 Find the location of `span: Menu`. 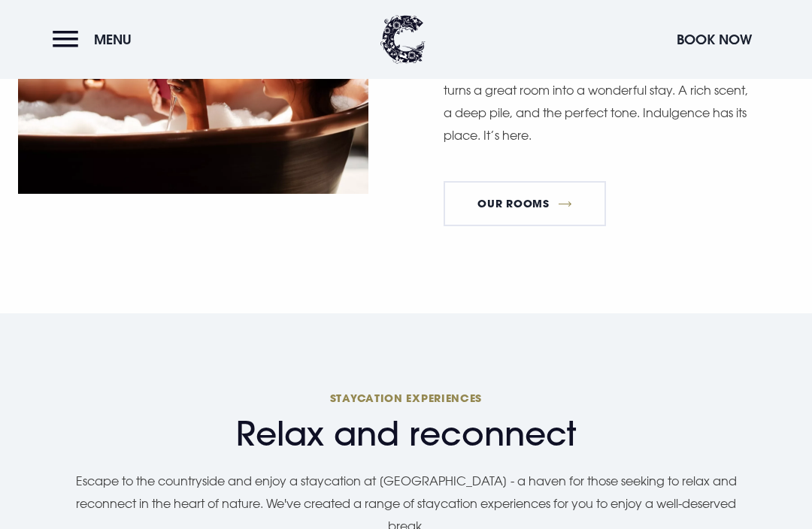

span: Menu is located at coordinates (112, 39).